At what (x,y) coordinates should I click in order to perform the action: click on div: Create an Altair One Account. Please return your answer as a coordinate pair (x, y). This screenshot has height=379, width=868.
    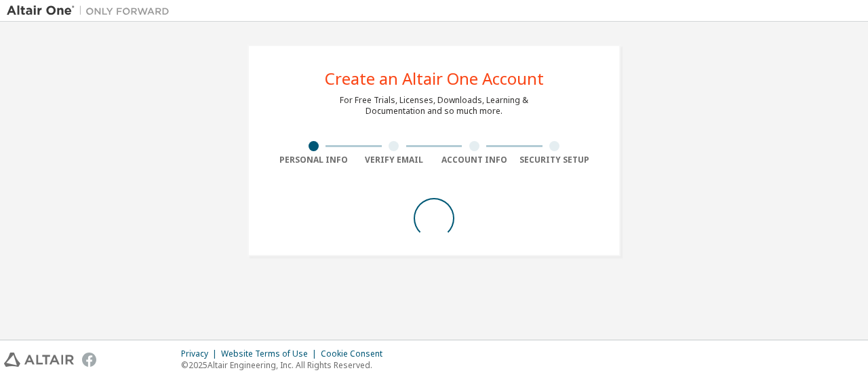
    Looking at the image, I should click on (434, 79).